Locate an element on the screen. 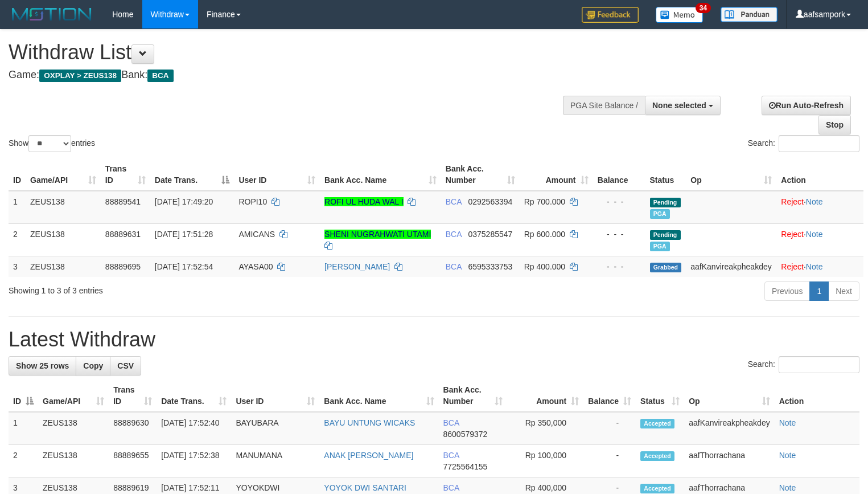  th: User ID: activate to sort column ascending is located at coordinates (275, 395).